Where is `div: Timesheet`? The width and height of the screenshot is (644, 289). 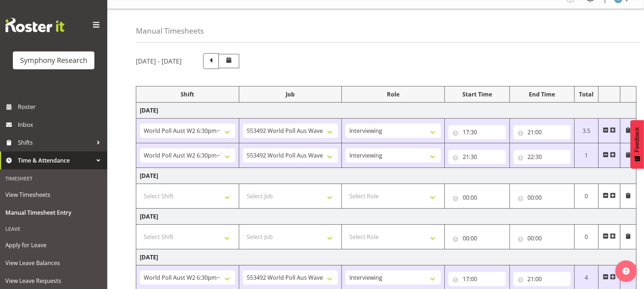 div: Timesheet is located at coordinates (53, 178).